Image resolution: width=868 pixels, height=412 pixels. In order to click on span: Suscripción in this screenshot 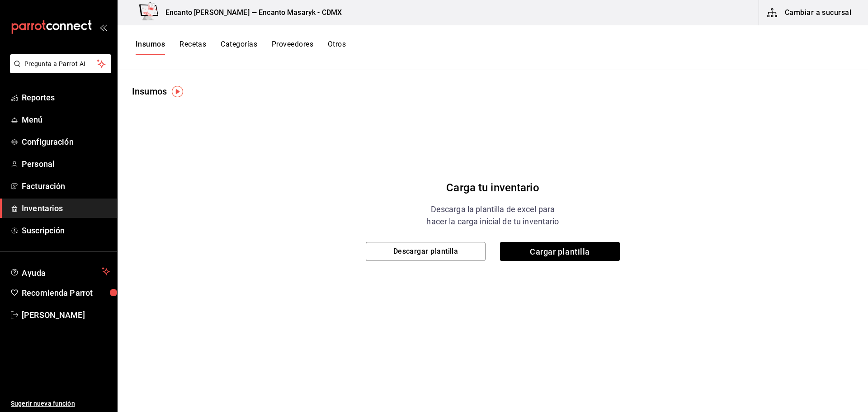, I will do `click(66, 230)`.